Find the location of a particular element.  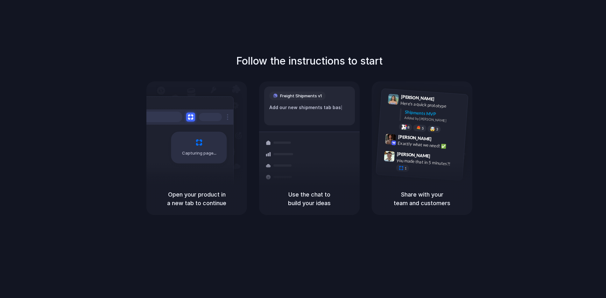

h5: Use the chat to build your ideas is located at coordinates (309, 199).